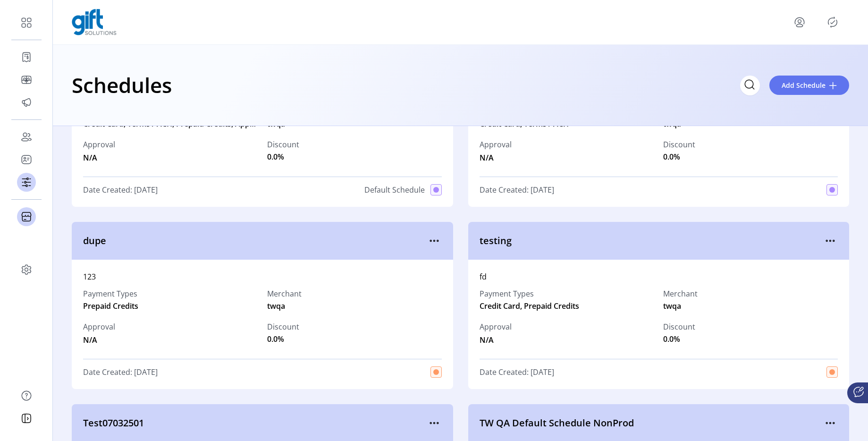 The width and height of the screenshot is (868, 441). I want to click on span: Add Schedule, so click(803, 85).